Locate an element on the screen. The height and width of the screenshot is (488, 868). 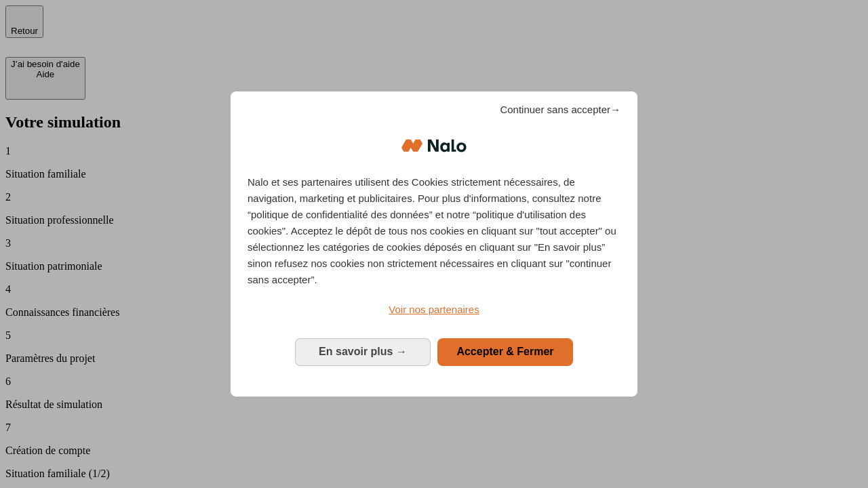
img: Logo is located at coordinates (434, 146).